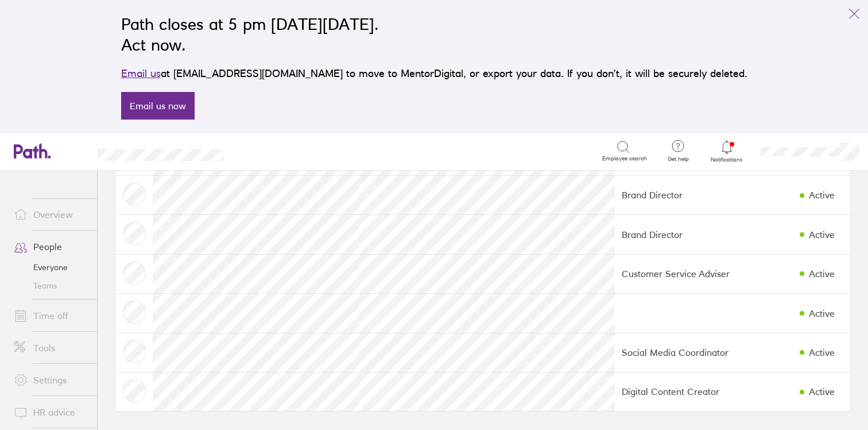  I want to click on a: Settings, so click(50, 380).